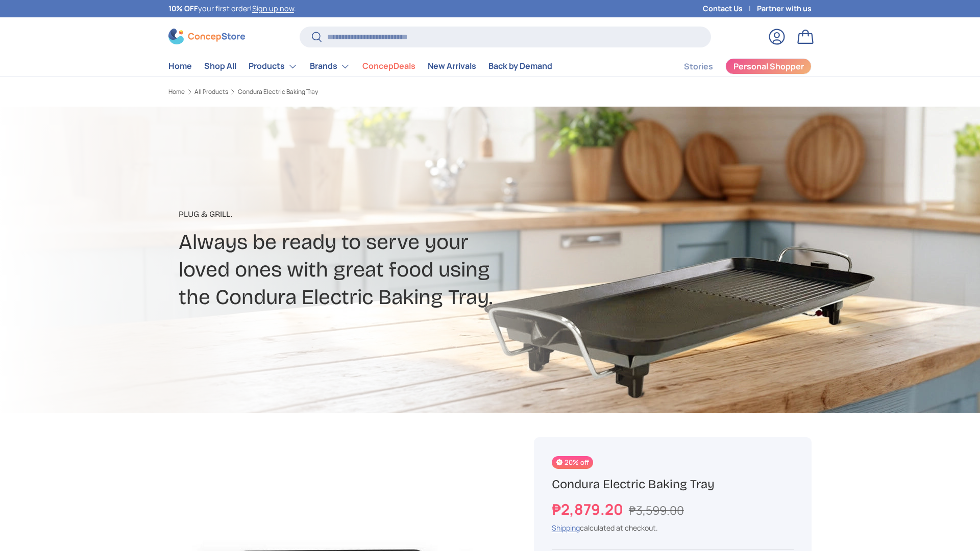 Image resolution: width=980 pixels, height=551 pixels. What do you see at coordinates (207, 36) in the screenshot?
I see `a: ConcepStore` at bounding box center [207, 36].